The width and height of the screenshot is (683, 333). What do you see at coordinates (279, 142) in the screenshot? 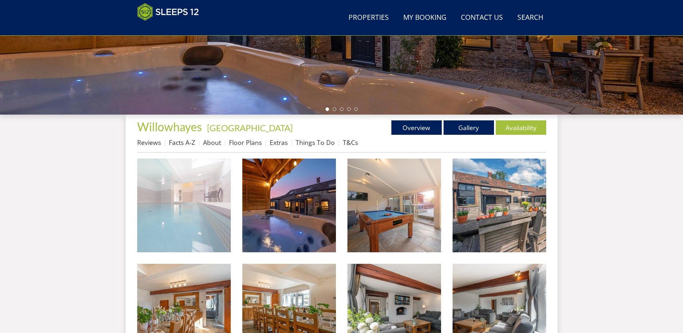
I see `a: Extras` at bounding box center [279, 142].